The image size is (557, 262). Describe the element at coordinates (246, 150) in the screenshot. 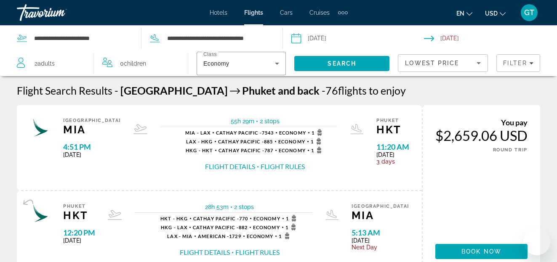

I see `span: 787` at that location.